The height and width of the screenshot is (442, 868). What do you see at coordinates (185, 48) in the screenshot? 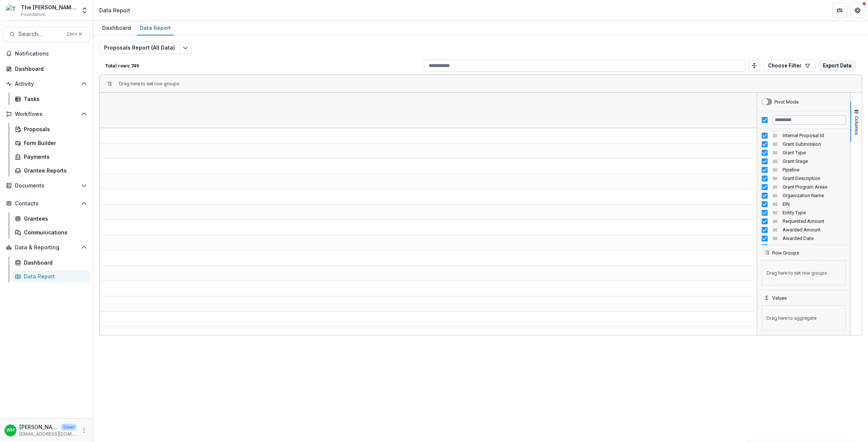
I see `button: Edit selected report` at bounding box center [185, 48].